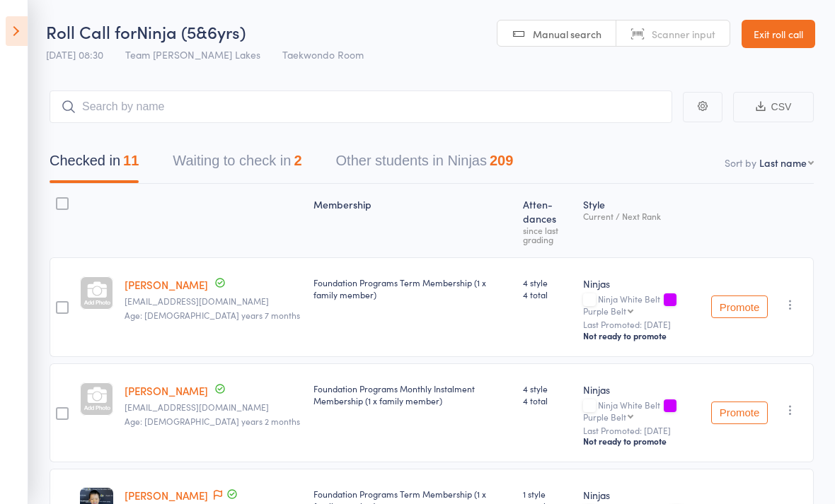 Image resolution: width=835 pixels, height=504 pixels. What do you see at coordinates (547, 221) in the screenshot?
I see `div: Atten­dances` at bounding box center [547, 221].